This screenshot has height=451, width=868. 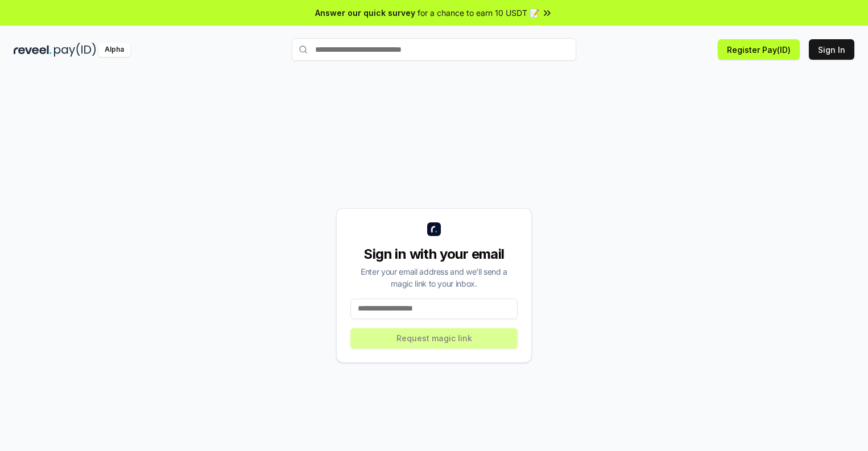 What do you see at coordinates (32, 49) in the screenshot?
I see `img: reveel_dark` at bounding box center [32, 49].